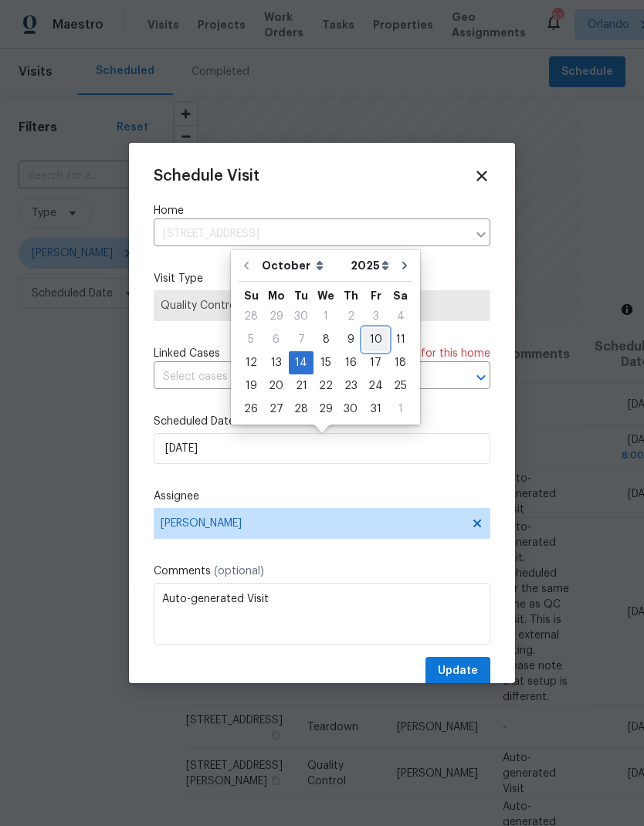  I want to click on div: 17, so click(375, 363).